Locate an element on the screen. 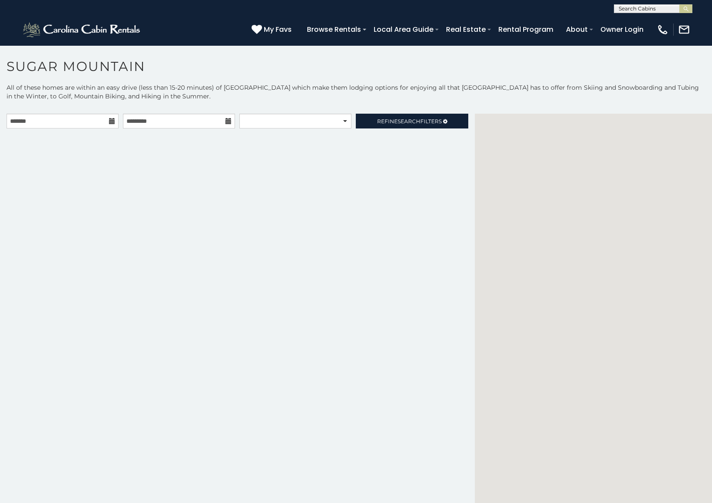 The image size is (712, 503). a: Local Area Guide is located at coordinates (403, 29).